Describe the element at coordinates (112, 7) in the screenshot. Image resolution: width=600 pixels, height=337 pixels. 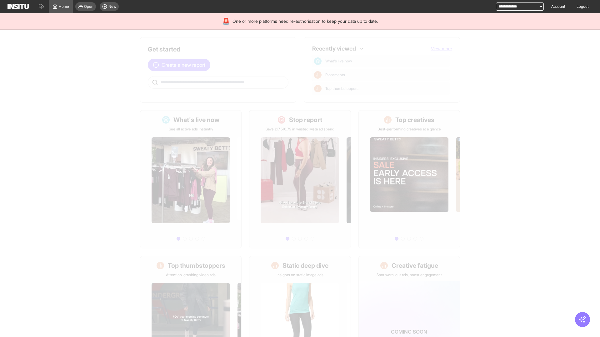
I see `span: New` at that location.